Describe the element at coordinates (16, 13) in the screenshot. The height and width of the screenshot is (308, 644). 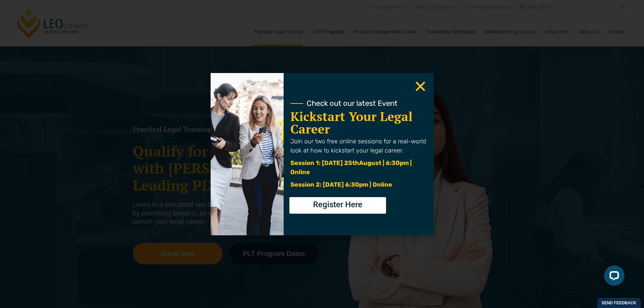
I see `button: Open LiveChat chat widget` at that location.